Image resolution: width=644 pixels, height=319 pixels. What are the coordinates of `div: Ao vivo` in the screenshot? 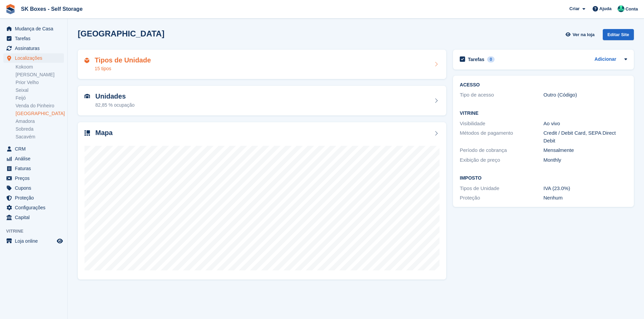 It's located at (585, 124).